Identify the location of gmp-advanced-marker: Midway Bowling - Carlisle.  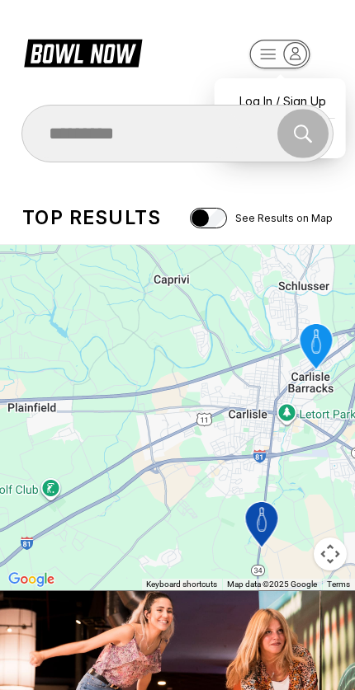
(261, 526).